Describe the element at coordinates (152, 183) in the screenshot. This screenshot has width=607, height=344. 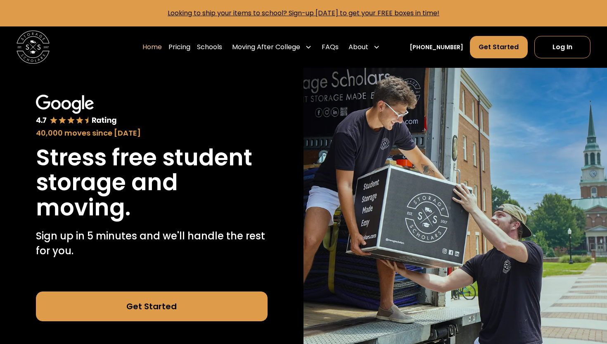
I see `h1: Stress free student storage and moving.` at that location.